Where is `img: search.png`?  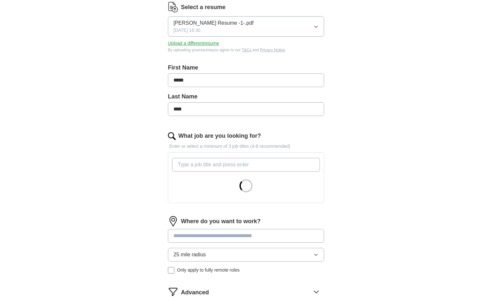
img: search.png is located at coordinates (172, 136).